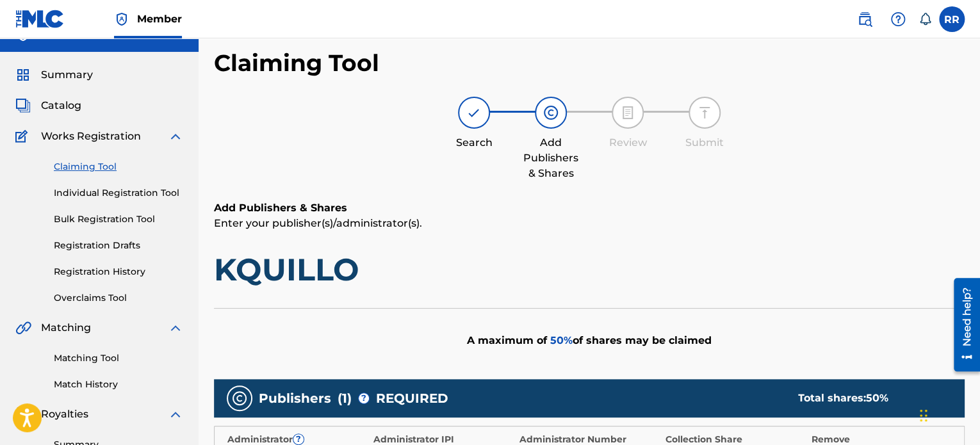 This screenshot has width=980, height=445. Describe the element at coordinates (118, 166) in the screenshot. I see `a: Claiming Tool` at that location.